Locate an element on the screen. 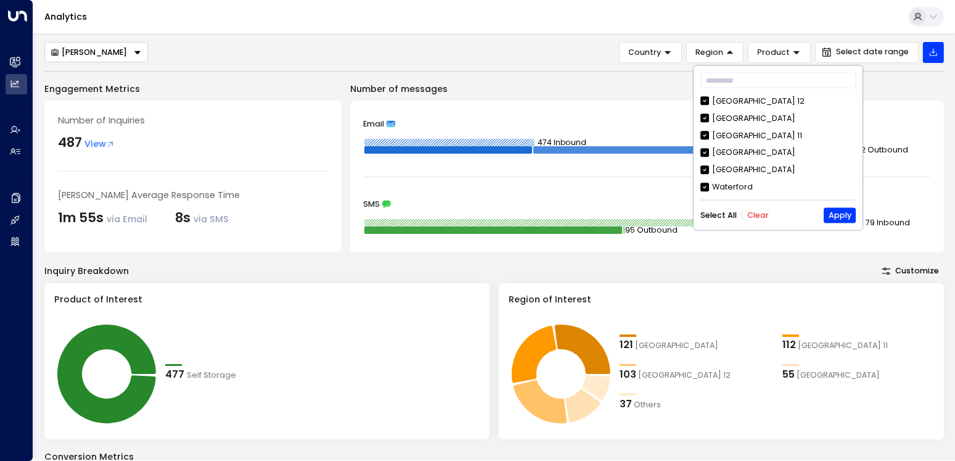  p: Number of messages is located at coordinates (647, 89).